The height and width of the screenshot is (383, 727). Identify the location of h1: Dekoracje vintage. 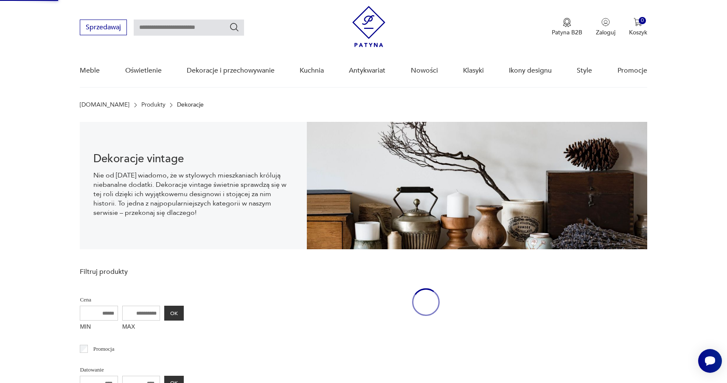
(193, 159).